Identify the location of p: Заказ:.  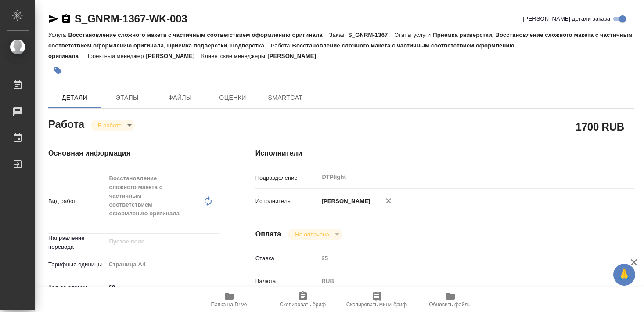
(338, 34).